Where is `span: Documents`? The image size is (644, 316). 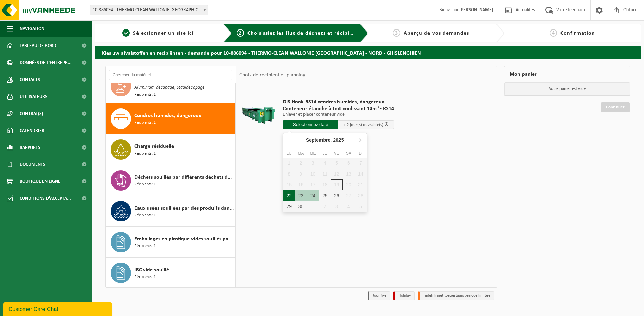 span: Documents is located at coordinates (33, 164).